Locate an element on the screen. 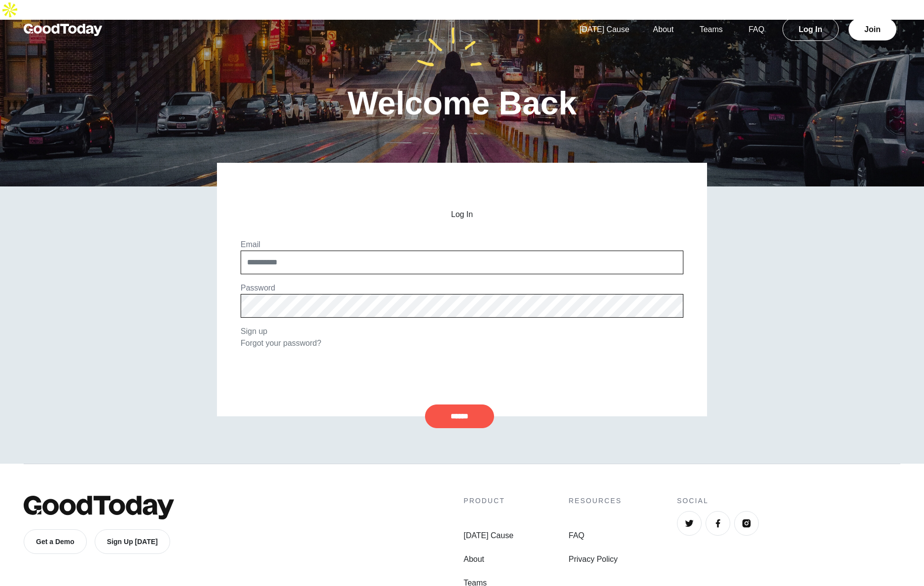 This screenshot has height=586, width=924. a: Twitter is located at coordinates (689, 523).